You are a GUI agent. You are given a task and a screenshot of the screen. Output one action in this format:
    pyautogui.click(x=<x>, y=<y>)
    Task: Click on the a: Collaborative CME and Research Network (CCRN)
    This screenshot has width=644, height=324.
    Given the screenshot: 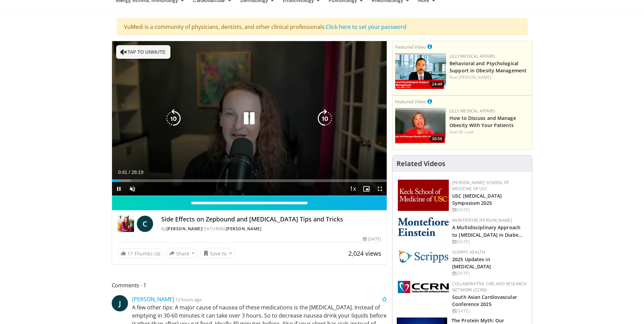 What is the action you would take?
    pyautogui.click(x=489, y=287)
    